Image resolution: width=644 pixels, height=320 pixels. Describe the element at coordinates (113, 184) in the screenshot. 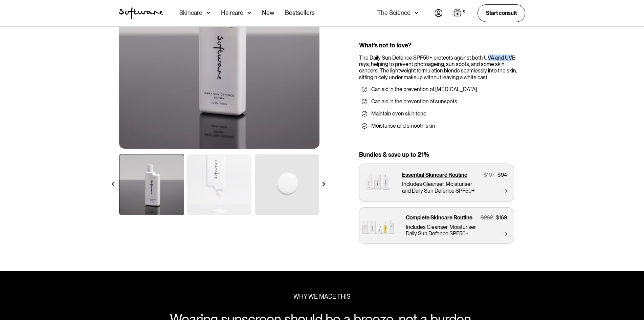

I see `img: arrow left` at that location.